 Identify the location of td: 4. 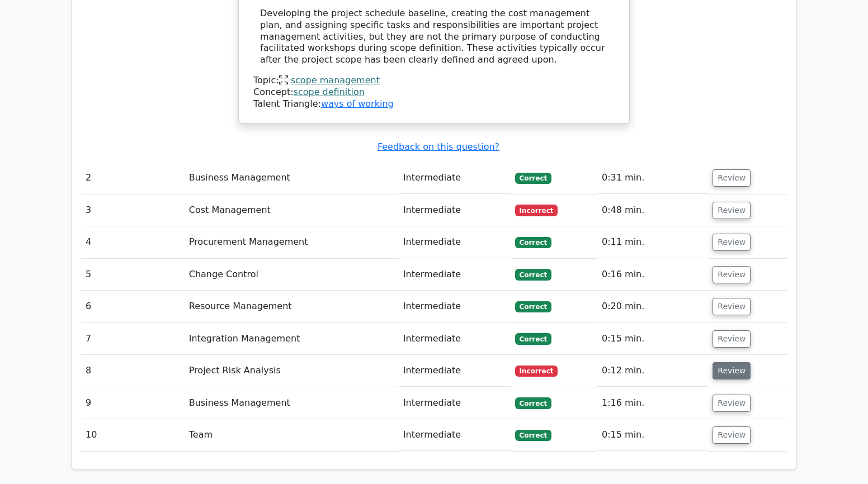
(133, 242).